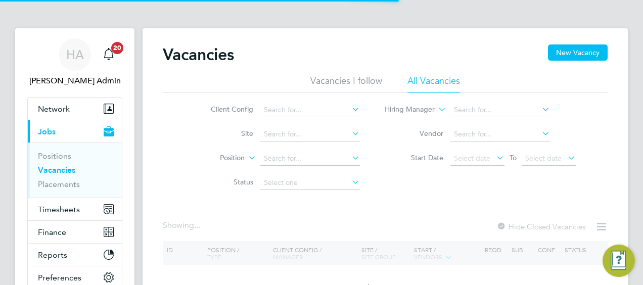 The height and width of the screenshot is (285, 643). Describe the element at coordinates (346, 84) in the screenshot. I see `li: Vacancies I follow` at that location.